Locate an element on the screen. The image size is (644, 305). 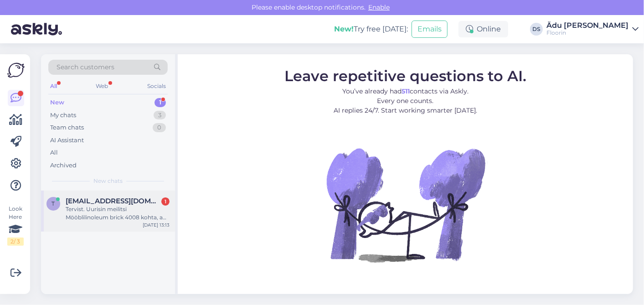
div: Web is located at coordinates (102, 86).